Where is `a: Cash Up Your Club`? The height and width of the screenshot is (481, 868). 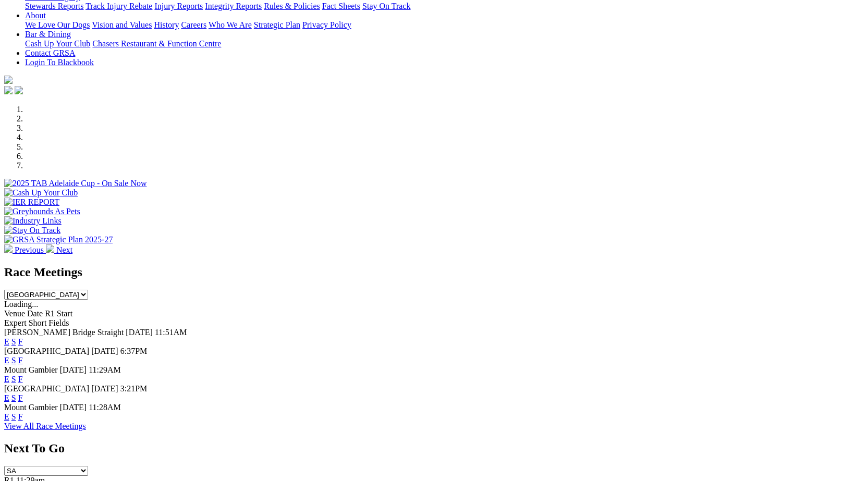
a: Cash Up Your Club is located at coordinates (57, 43).